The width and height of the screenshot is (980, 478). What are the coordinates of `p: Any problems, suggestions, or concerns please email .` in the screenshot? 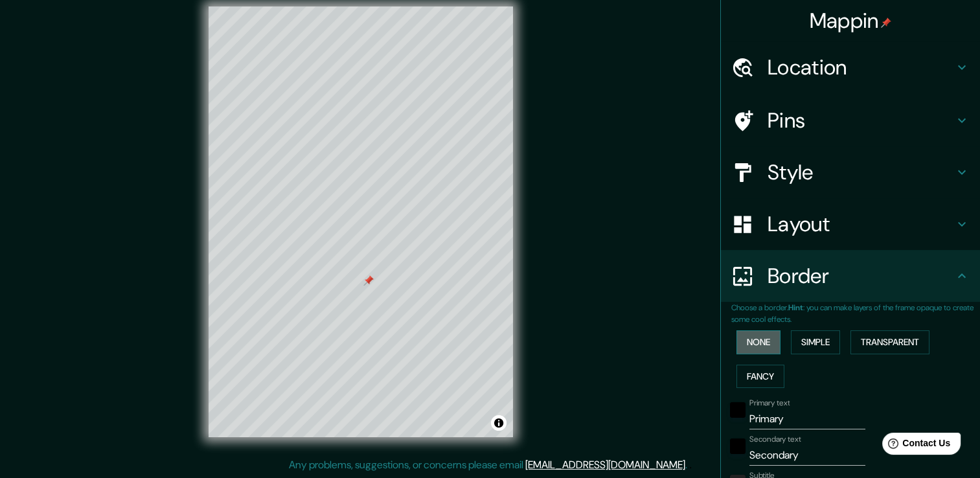 It's located at (488, 465).